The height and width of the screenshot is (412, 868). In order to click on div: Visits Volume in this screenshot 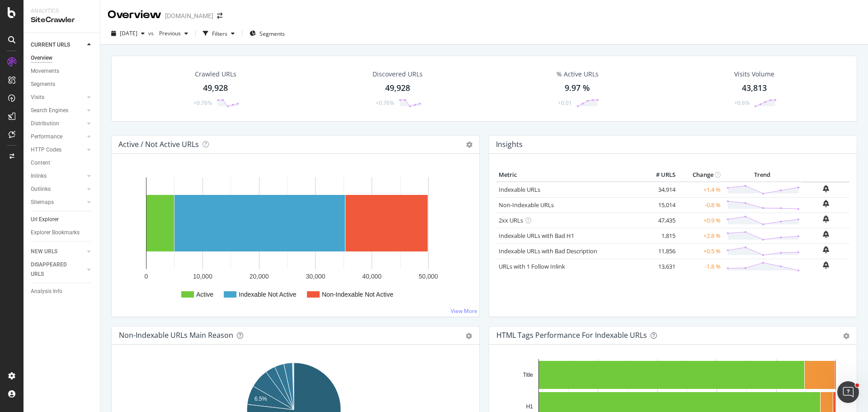, I will do `click(754, 74)`.